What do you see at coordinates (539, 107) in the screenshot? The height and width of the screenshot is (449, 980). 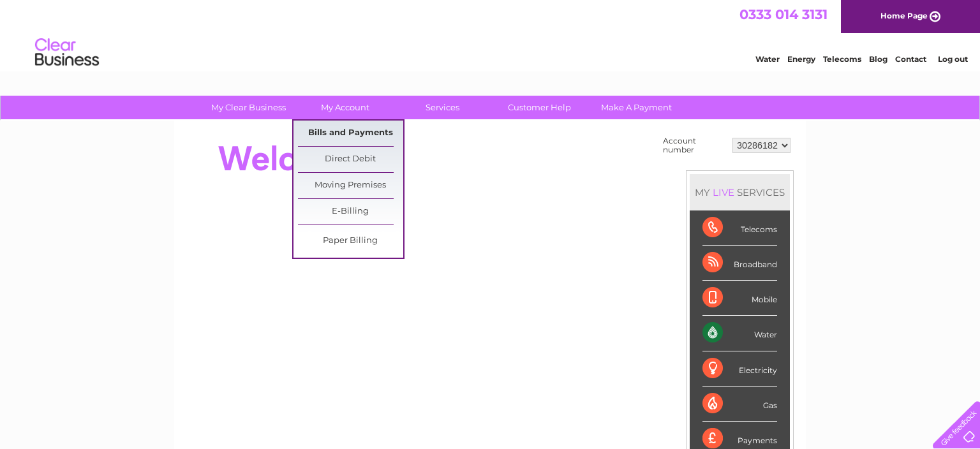 I see `a: Customer Help` at bounding box center [539, 107].